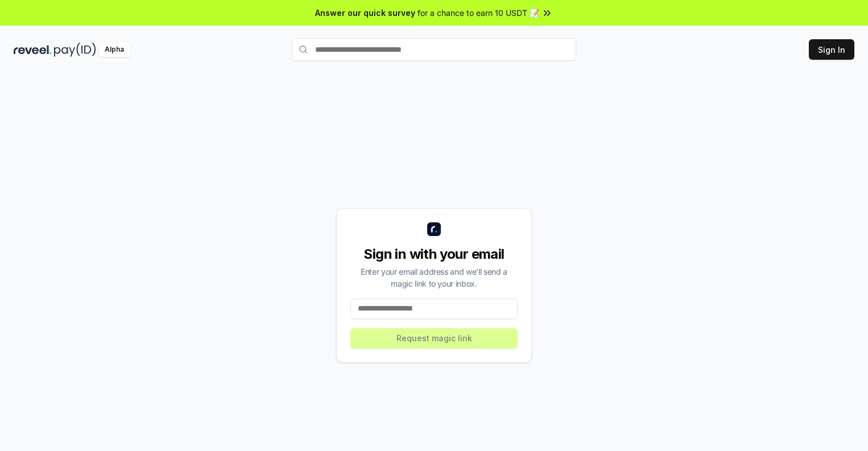 The height and width of the screenshot is (451, 868). I want to click on span: for a chance to earn 10 USDT 📝, so click(478, 13).